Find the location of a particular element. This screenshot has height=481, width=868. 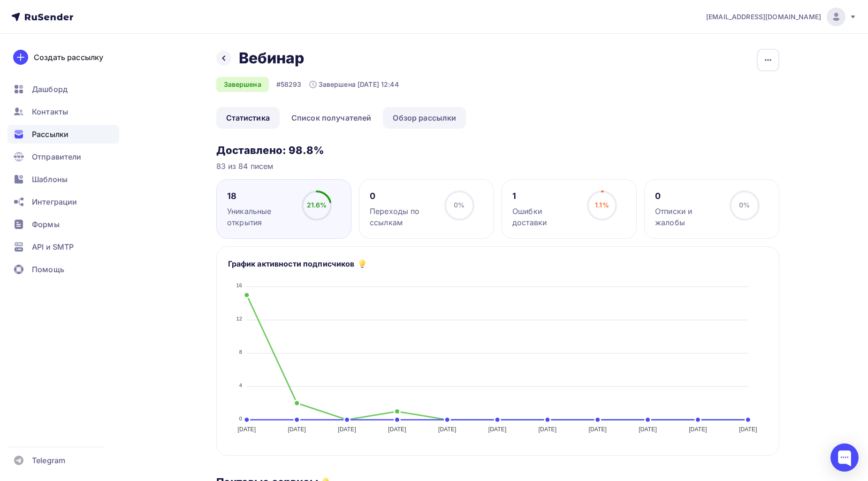

span: 21.6% is located at coordinates (317, 205).